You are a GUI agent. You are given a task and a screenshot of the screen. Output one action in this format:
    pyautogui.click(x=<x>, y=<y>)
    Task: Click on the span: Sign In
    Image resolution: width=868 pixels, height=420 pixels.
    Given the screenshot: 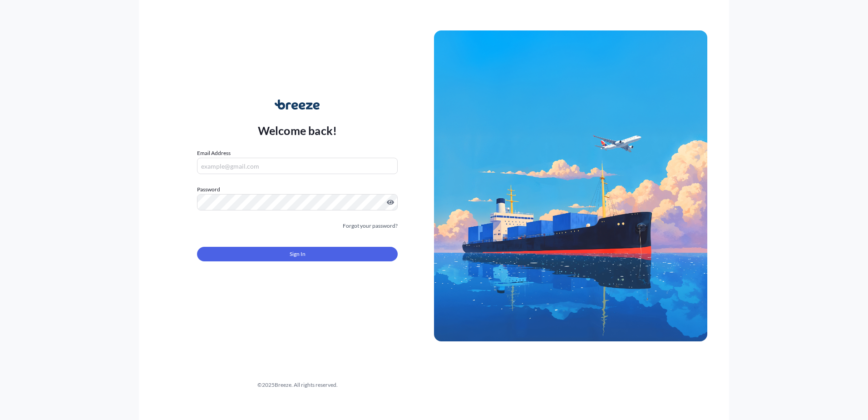 What is the action you would take?
    pyautogui.click(x=297, y=254)
    